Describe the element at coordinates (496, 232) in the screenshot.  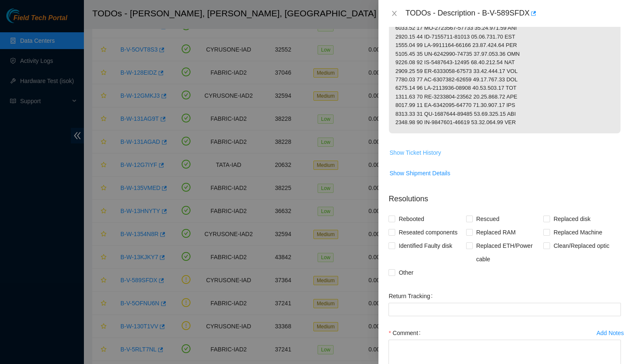
I see `span: Replaced RAM` at that location.